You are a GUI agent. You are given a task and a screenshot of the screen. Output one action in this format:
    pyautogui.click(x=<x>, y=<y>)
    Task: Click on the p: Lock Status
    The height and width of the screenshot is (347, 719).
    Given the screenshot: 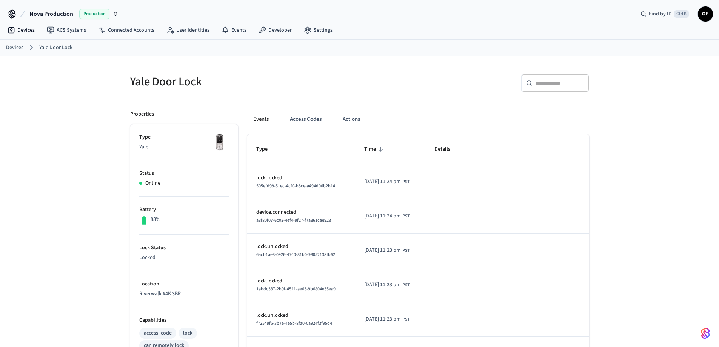 What is the action you would take?
    pyautogui.click(x=184, y=248)
    